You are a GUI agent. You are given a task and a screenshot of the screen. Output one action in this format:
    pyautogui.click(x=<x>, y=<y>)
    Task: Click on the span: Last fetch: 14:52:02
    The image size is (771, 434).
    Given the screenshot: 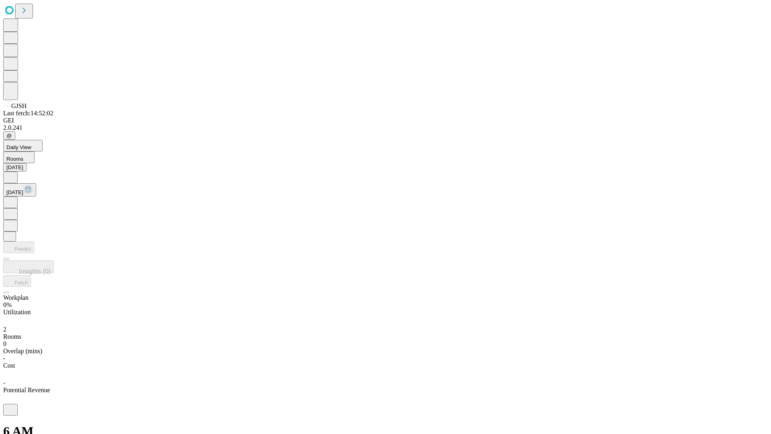 What is the action you would take?
    pyautogui.click(x=28, y=113)
    